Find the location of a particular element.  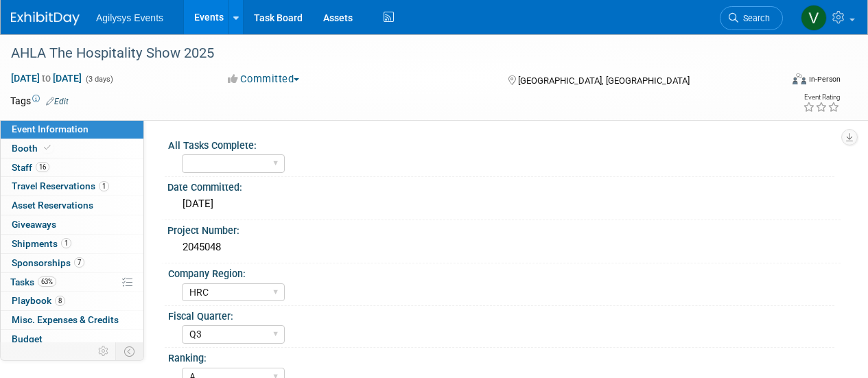

div: Company Region: is located at coordinates (501, 272).